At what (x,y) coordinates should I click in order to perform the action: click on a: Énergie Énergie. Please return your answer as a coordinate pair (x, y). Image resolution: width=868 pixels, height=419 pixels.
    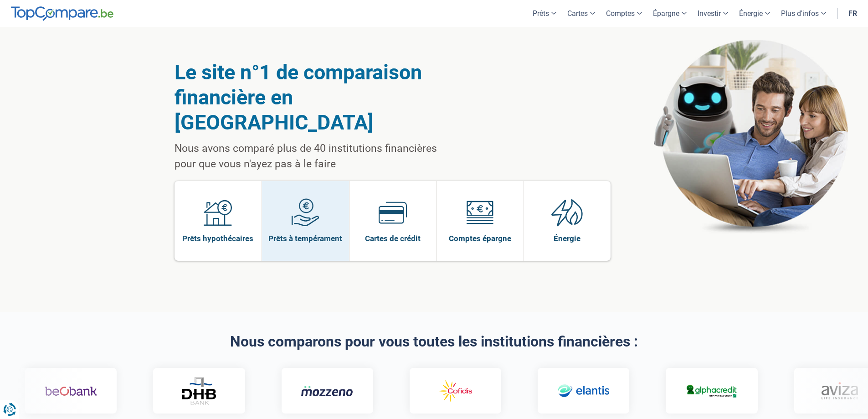
    Looking at the image, I should click on (567, 221).